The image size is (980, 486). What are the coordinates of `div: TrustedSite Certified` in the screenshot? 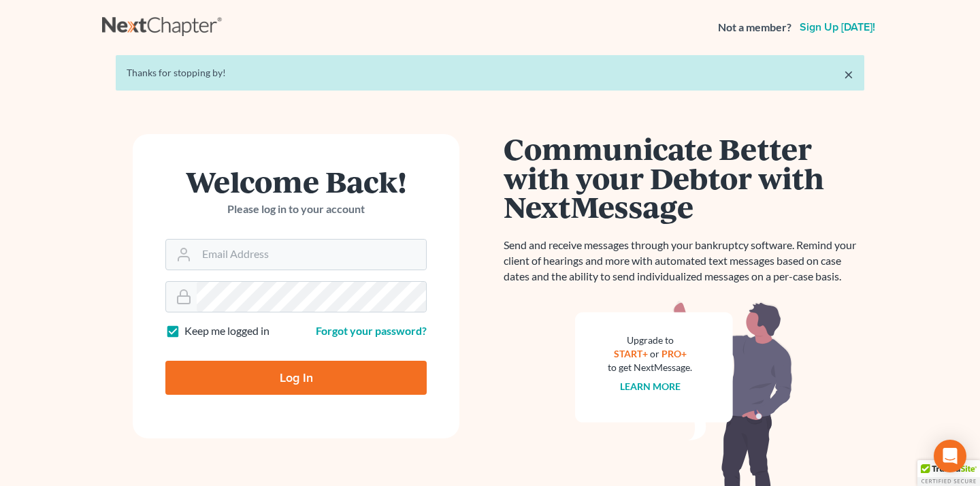 It's located at (948, 474).